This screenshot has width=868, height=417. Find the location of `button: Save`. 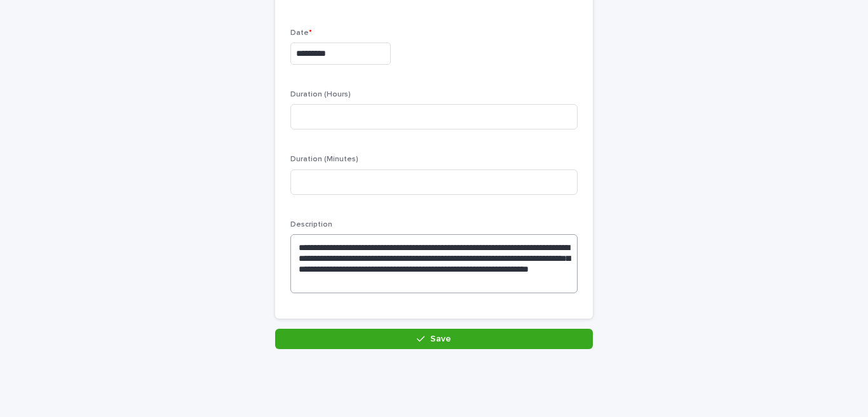

button: Save is located at coordinates (434, 339).